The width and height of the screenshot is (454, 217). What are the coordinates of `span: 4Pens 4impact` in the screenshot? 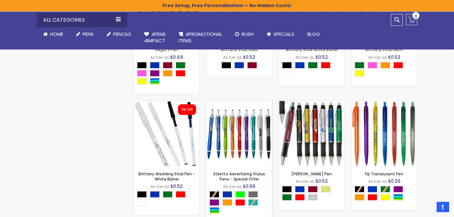 It's located at (155, 37).